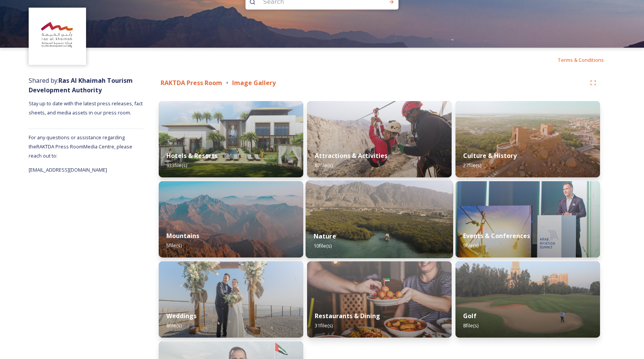  Describe the element at coordinates (586, 60) in the screenshot. I see `a: Terms & Conditions` at that location.